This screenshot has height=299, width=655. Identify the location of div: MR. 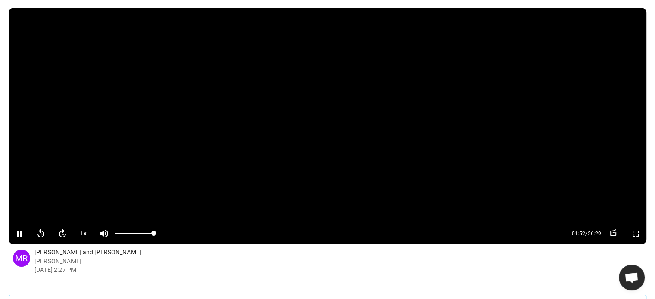
(22, 258).